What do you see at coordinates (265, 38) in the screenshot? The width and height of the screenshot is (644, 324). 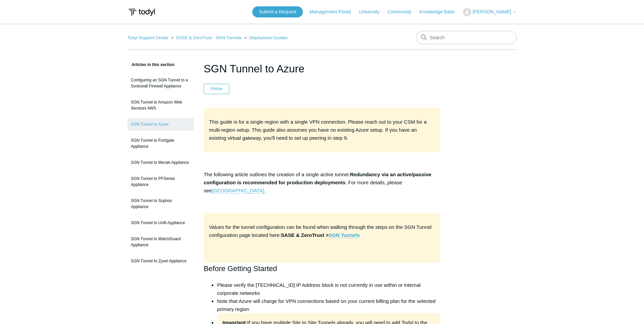 I see `li: Deployment Guides` at bounding box center [265, 38].